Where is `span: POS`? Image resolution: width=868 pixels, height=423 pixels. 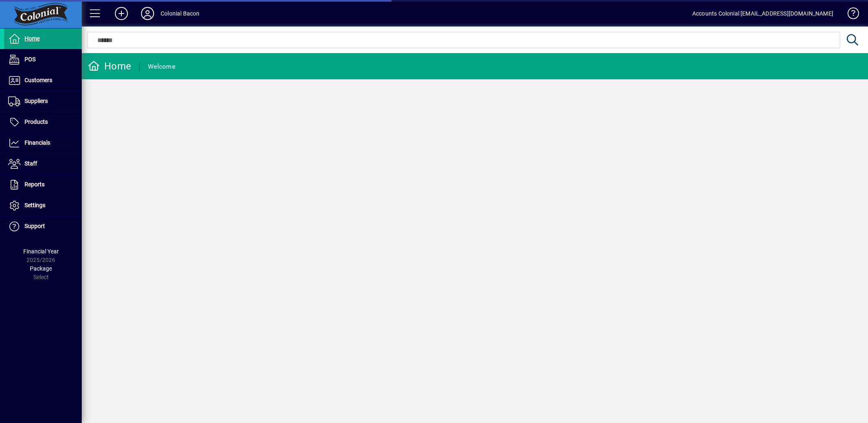
span: POS is located at coordinates (30, 59).